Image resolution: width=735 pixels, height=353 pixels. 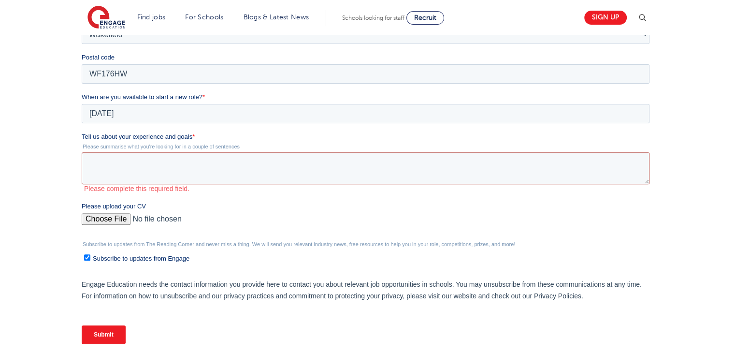 I want to click on a: Find jobs, so click(x=151, y=17).